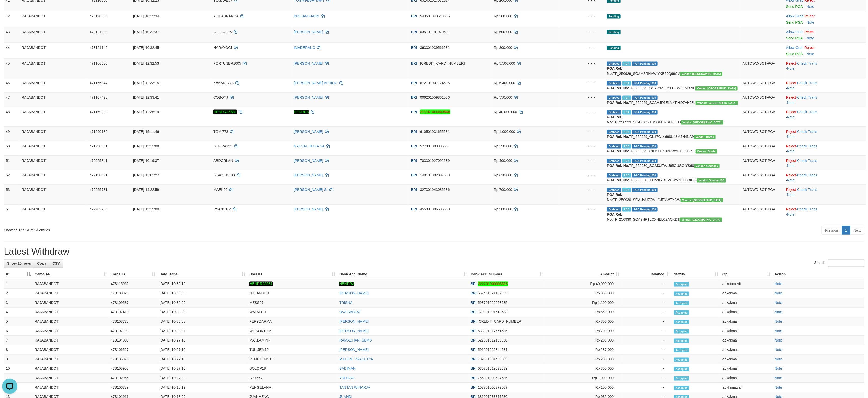 The image size is (868, 398). I want to click on td: 44, so click(12, 50).